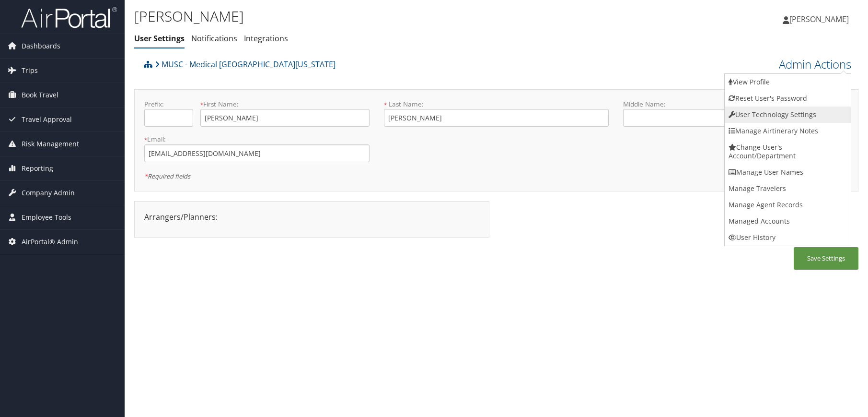 The width and height of the screenshot is (868, 417). What do you see at coordinates (788, 173) in the screenshot?
I see `a: Manage User Names` at bounding box center [788, 173].